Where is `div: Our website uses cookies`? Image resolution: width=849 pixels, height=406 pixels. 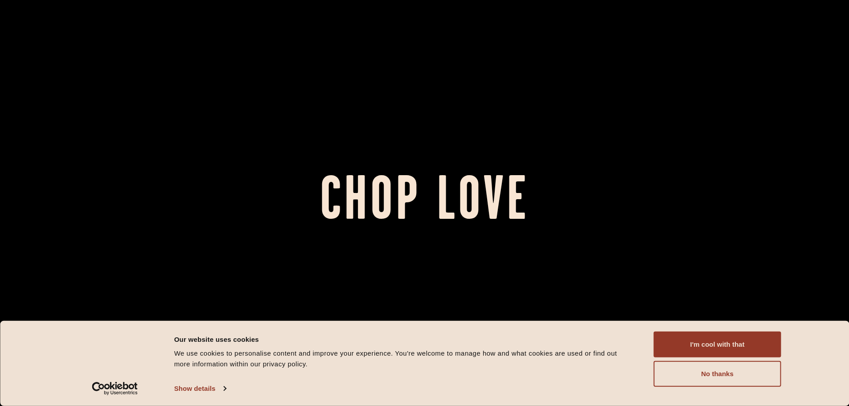 div: Our website uses cookies is located at coordinates (404, 339).